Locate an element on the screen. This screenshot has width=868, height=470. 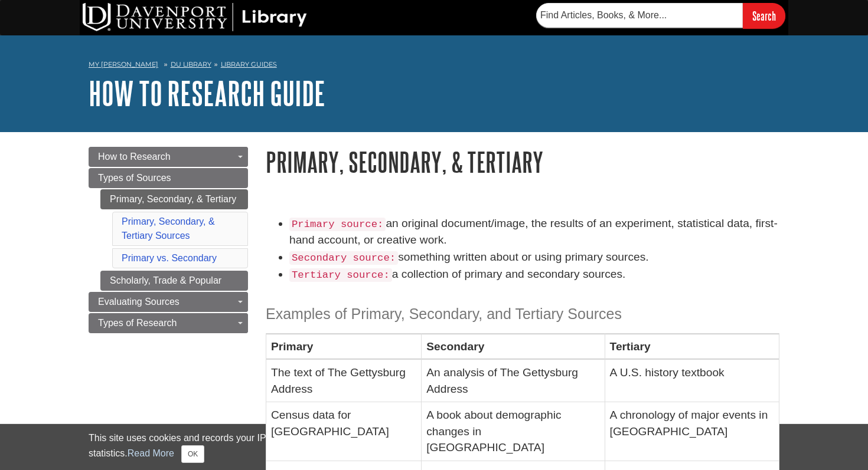
li: a collection of primary and secondary sources. is located at coordinates (534, 274).